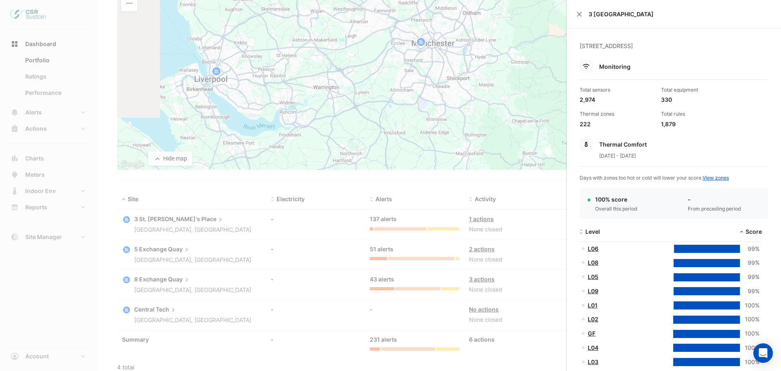 The width and height of the screenshot is (781, 371). Describe the element at coordinates (593, 248) in the screenshot. I see `a: L06` at that location.